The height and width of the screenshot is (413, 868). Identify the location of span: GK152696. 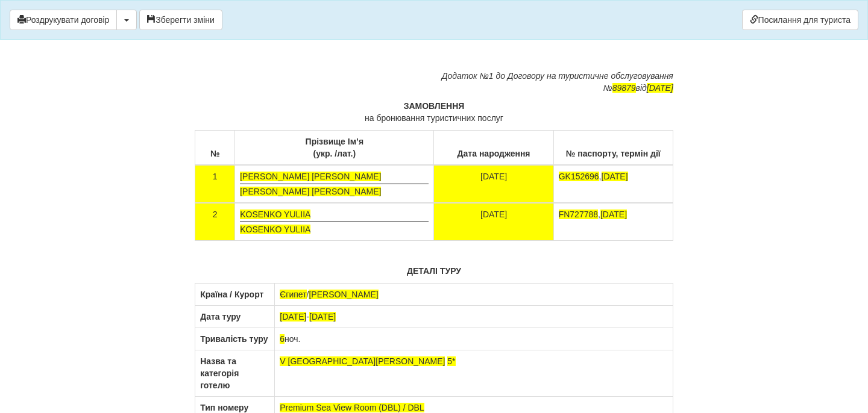
(579, 176).